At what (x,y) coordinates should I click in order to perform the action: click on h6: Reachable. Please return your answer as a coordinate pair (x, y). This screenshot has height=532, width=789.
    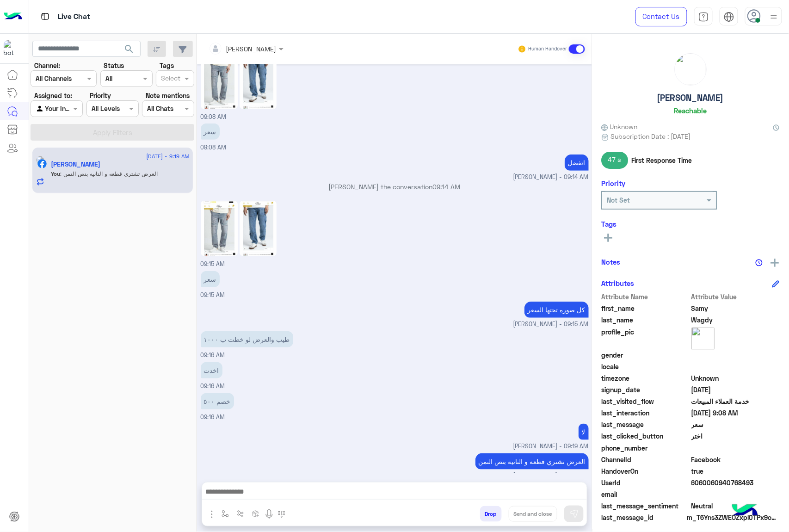
    Looking at the image, I should click on (690, 110).